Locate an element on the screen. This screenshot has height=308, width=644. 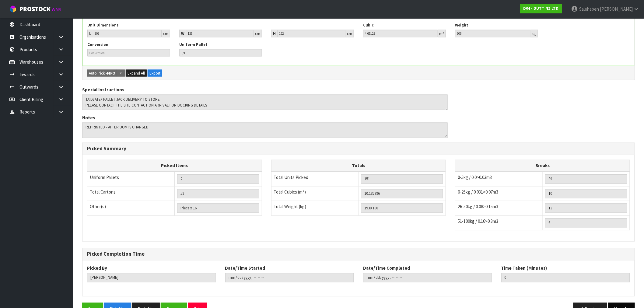
td: Total Cartons is located at coordinates (131, 194).